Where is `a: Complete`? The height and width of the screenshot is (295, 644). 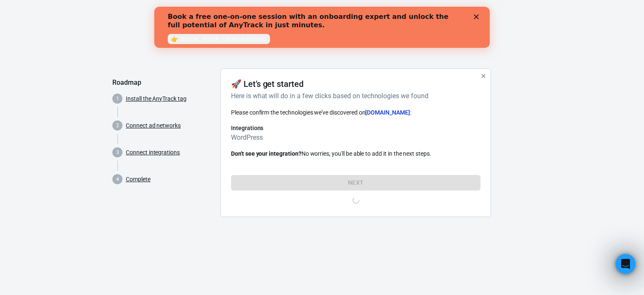 a: Complete is located at coordinates (138, 179).